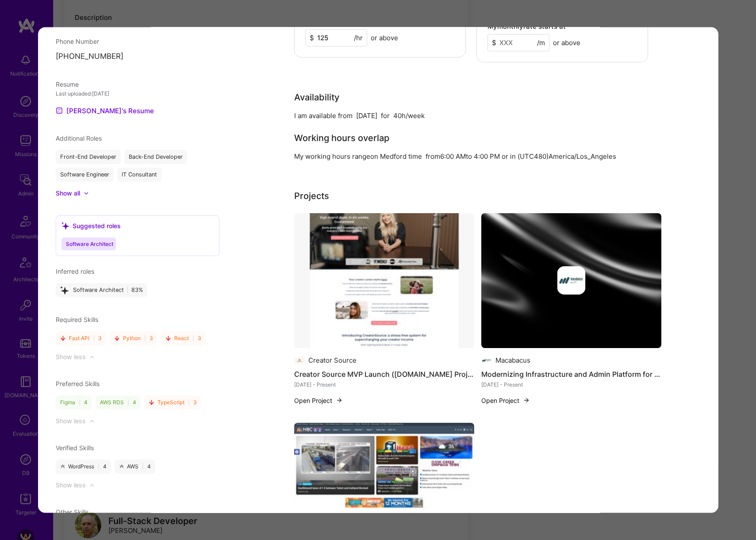 Image resolution: width=756 pixels, height=540 pixels. Describe the element at coordinates (64, 290) in the screenshot. I see `i: icon StarsPurple` at that location.